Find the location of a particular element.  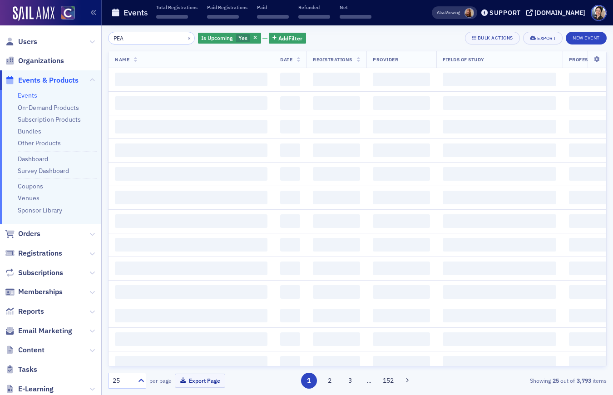

a: Registrations is located at coordinates (34, 253).